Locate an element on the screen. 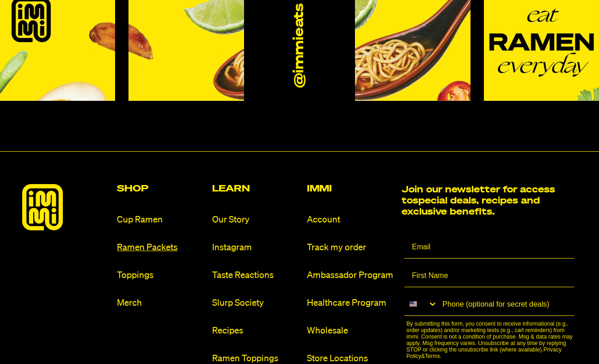 This screenshot has height=364, width=599. h2: Learn is located at coordinates (256, 189).